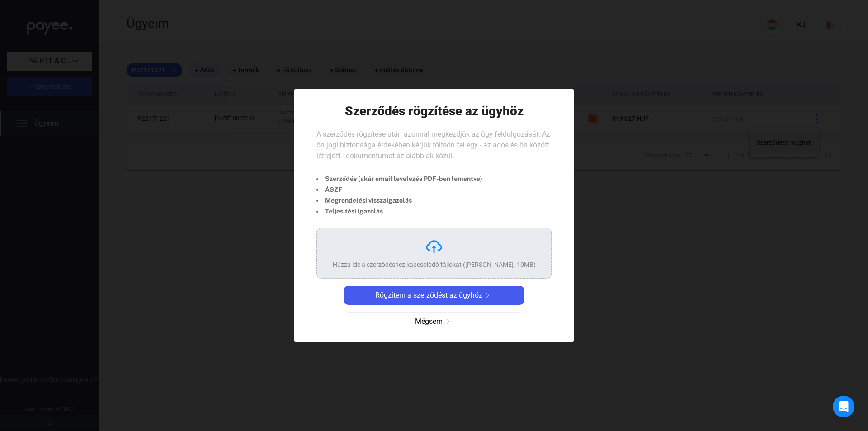  Describe the element at coordinates (433, 145) in the screenshot. I see `span: A szerződés rögzítése után azonnal megkezdjük az ügy feldolgozását. Az ön jogi biztonsága érdekéb...` at that location.